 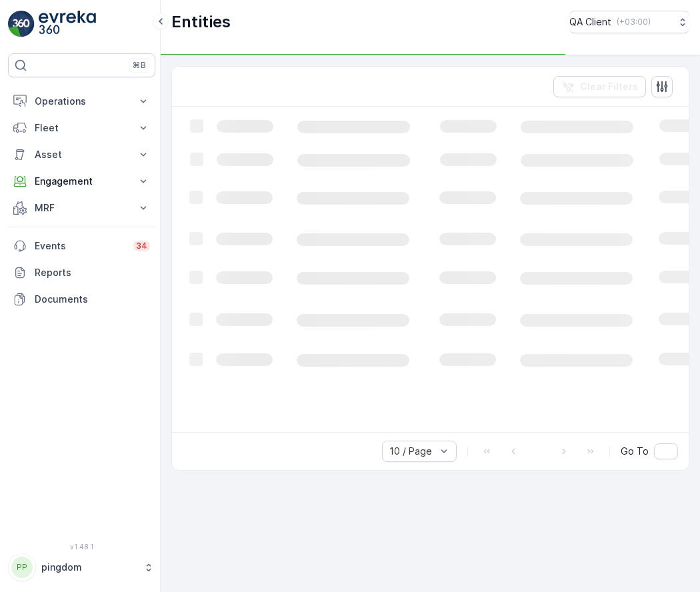 What do you see at coordinates (80, 246) in the screenshot?
I see `p: Events` at bounding box center [80, 246].